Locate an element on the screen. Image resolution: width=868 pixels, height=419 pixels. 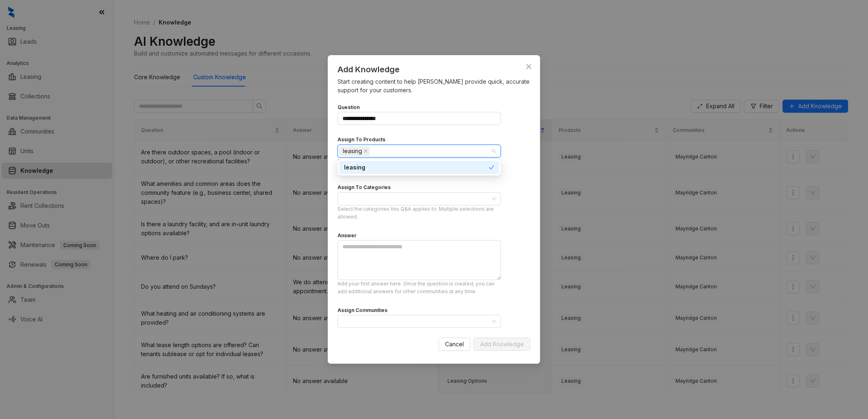
span: check is located at coordinates (492, 167).